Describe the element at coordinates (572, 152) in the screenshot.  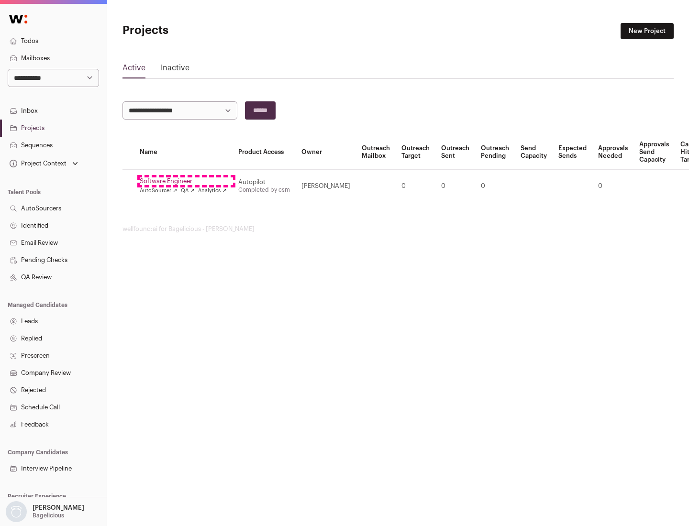
I see `th: Expected Sends` at that location.